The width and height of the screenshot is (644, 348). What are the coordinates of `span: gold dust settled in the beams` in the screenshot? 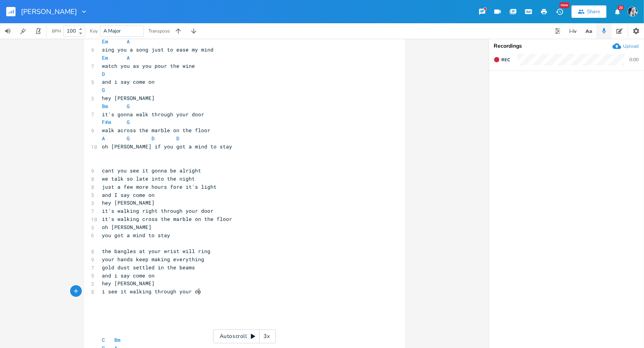 It's located at (149, 267).